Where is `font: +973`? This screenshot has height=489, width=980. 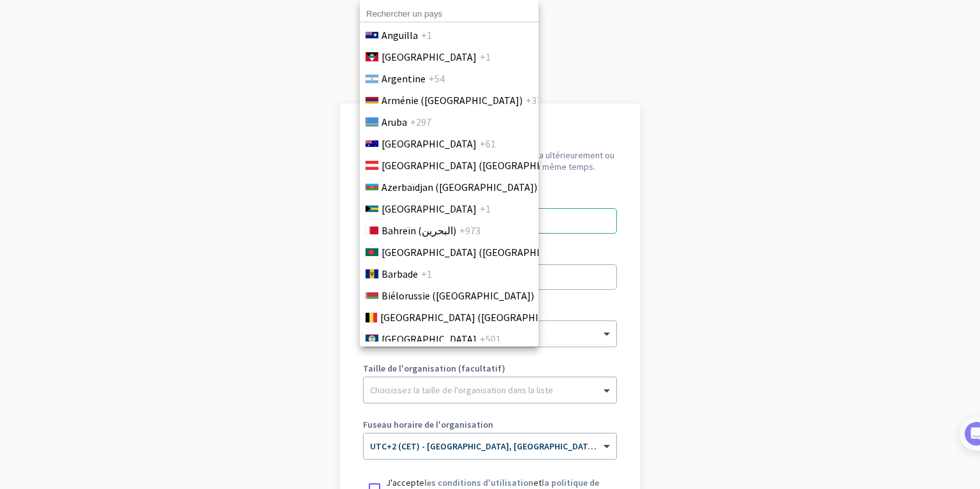
font: +973 is located at coordinates (470, 231).